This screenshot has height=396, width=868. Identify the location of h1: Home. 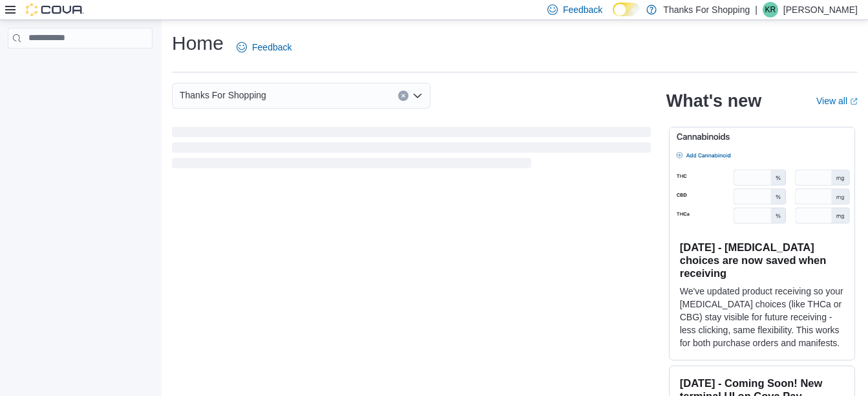
(198, 43).